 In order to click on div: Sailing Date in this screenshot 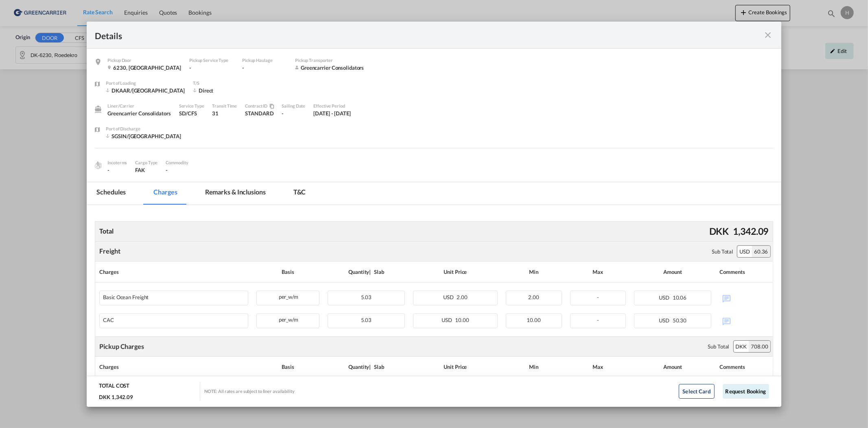, I will do `click(294, 106)`.